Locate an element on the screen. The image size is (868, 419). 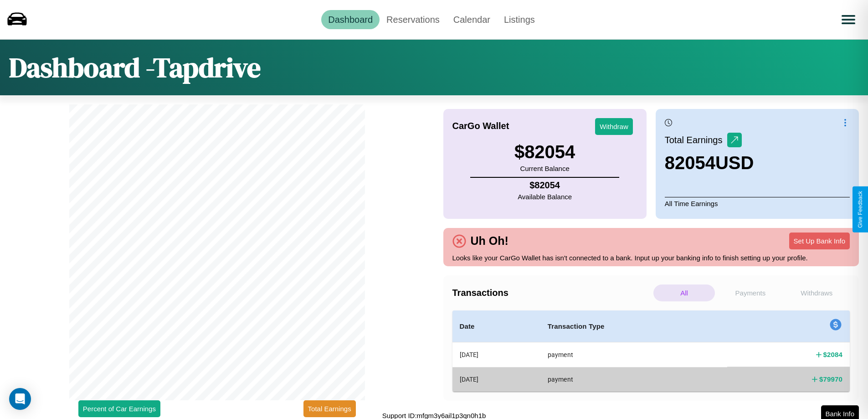
a: Reservations is located at coordinates (413, 20).